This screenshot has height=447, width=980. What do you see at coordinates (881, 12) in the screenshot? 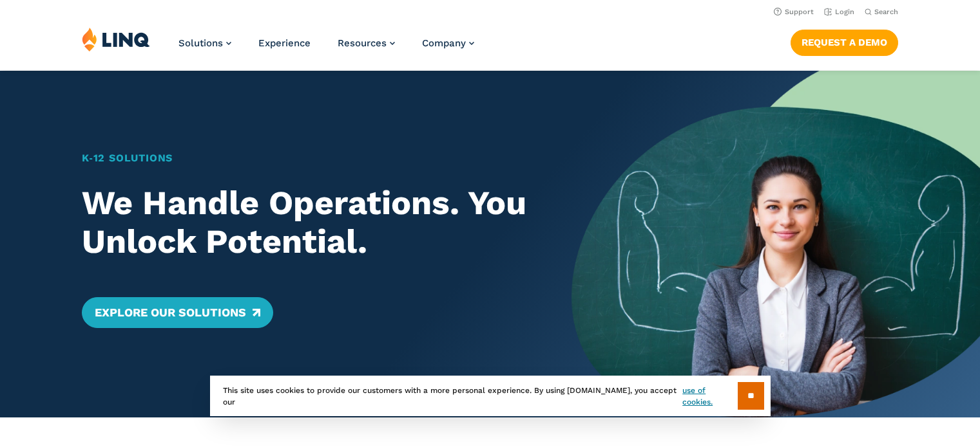
I see `button: Open Search Bar` at bounding box center [881, 12].